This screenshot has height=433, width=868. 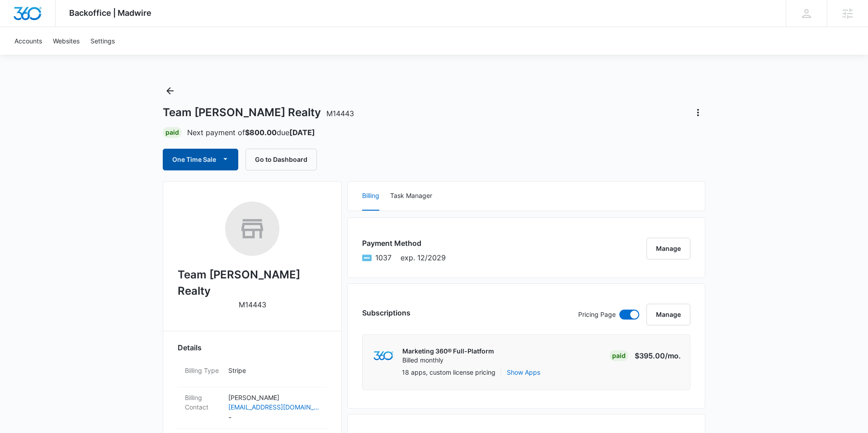 What do you see at coordinates (423, 258) in the screenshot?
I see `span: exp. 12/2029` at bounding box center [423, 258].